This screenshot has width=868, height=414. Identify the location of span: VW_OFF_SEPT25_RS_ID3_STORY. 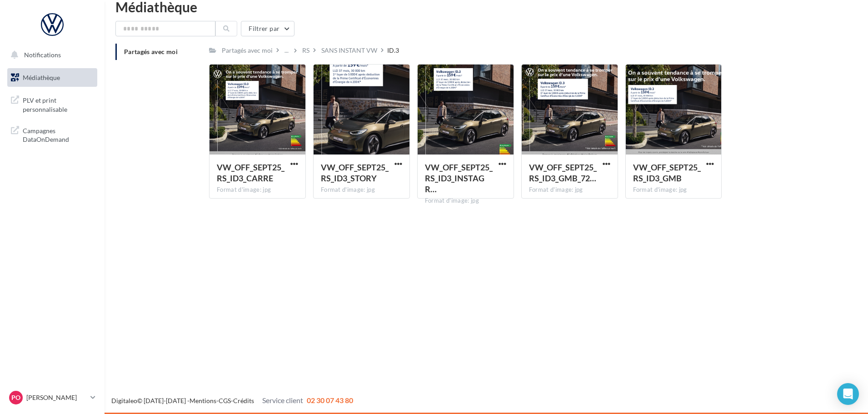
(355, 173).